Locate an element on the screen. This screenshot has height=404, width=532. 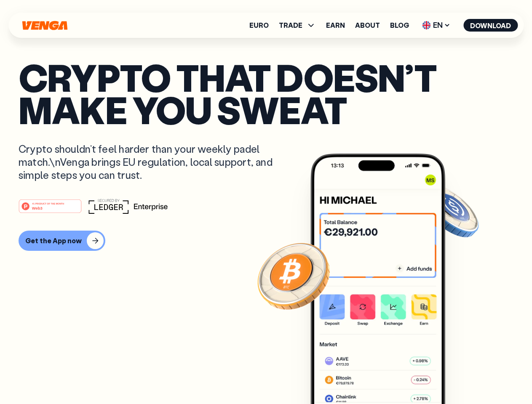
a: Earn is located at coordinates (335, 25).